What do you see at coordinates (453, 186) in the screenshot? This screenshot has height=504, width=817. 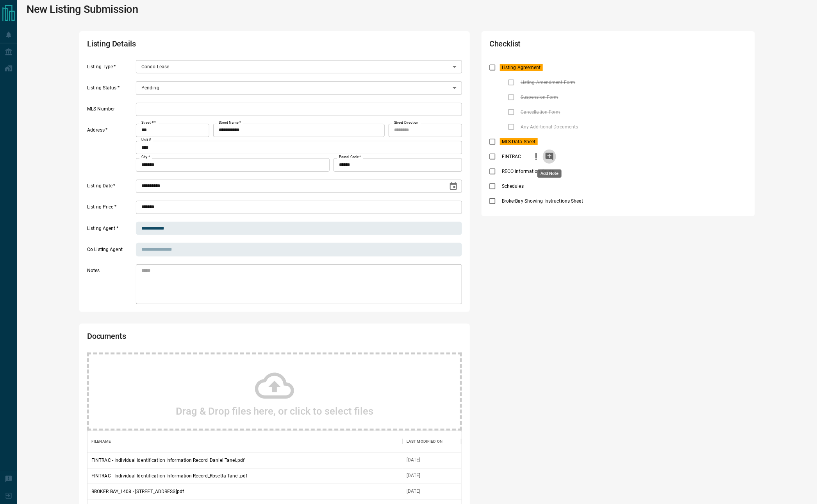 I see `button: Choose date, selected date is Aug 16, 2025` at bounding box center [453, 186].